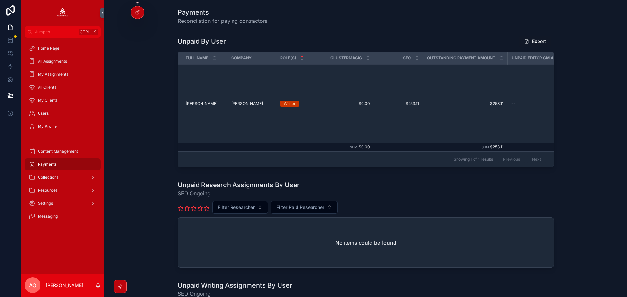  I want to click on button: Export, so click(535, 41).